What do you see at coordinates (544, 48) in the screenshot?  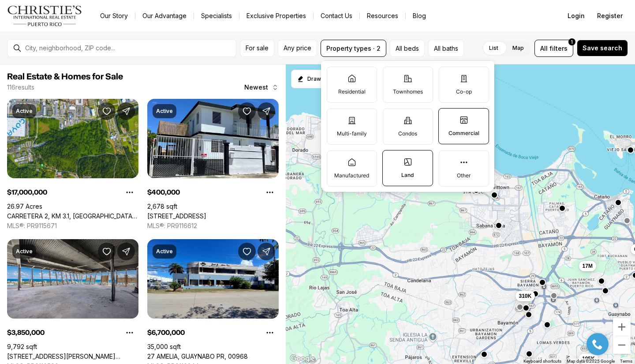 I see `span: All` at bounding box center [544, 48].